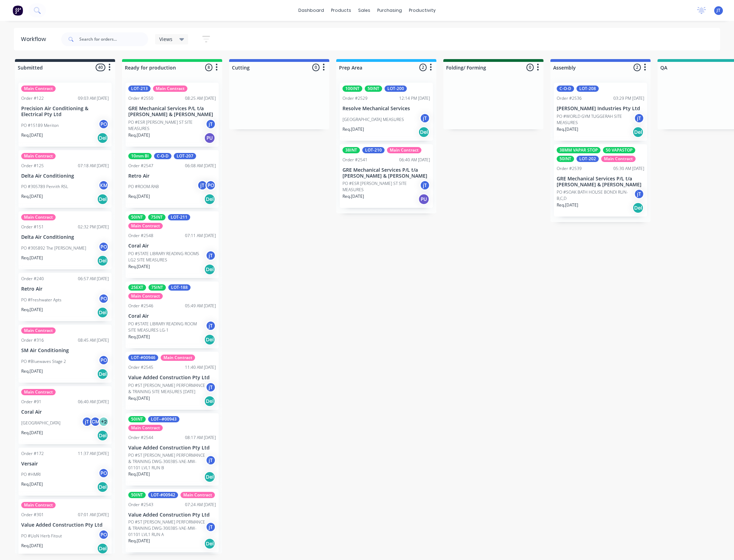  What do you see at coordinates (36, 40) in the screenshot?
I see `div: Workflow` at bounding box center [36, 40].